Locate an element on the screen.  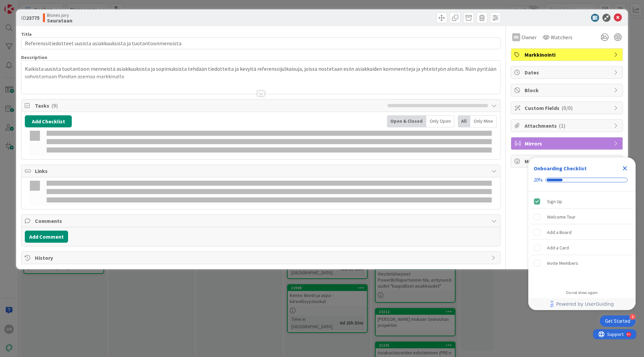
div: Add a Card is located at coordinates (557, 248).